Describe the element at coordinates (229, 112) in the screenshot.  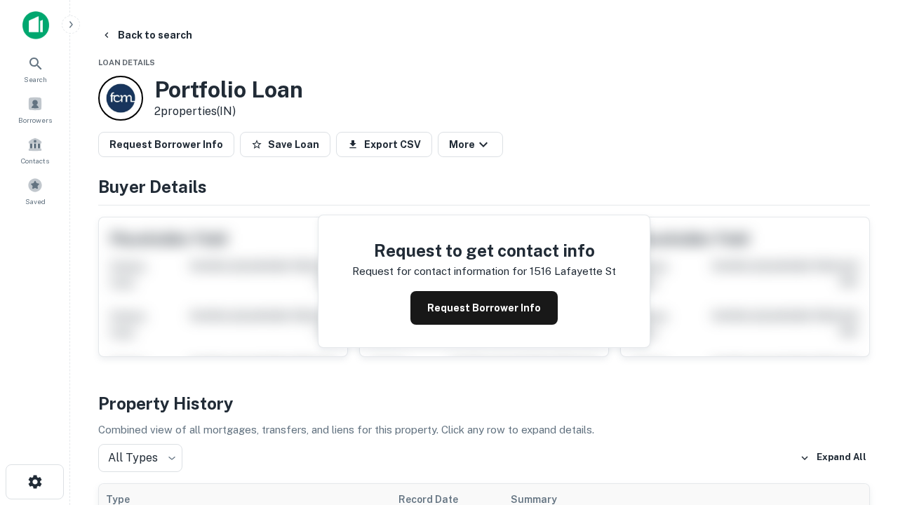
I see `p: 2 properties (IN)` at that location.